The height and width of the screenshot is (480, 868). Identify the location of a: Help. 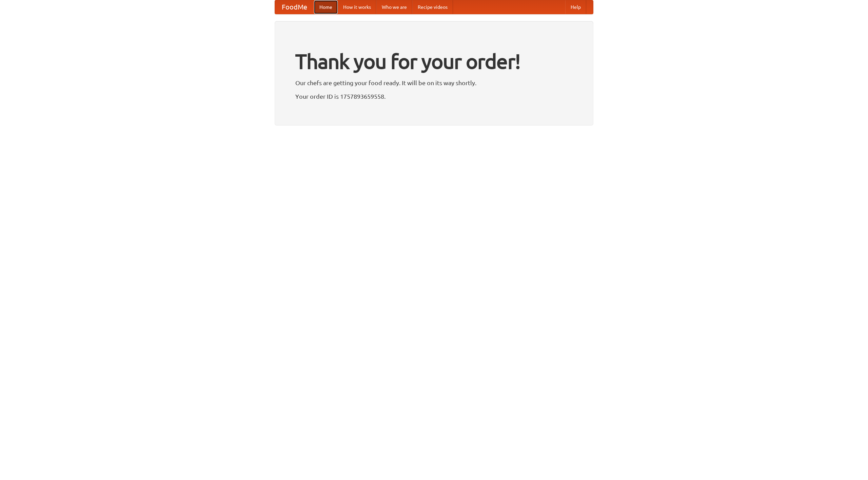
(576, 8).